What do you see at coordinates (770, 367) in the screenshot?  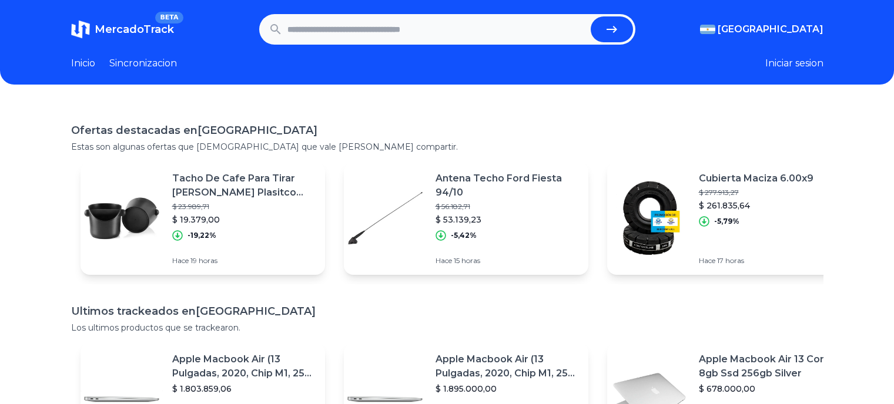 I see `p: Apple Macbook Air 13 Core I5 8gb Ssd 256gb Silver` at bounding box center [770, 367].